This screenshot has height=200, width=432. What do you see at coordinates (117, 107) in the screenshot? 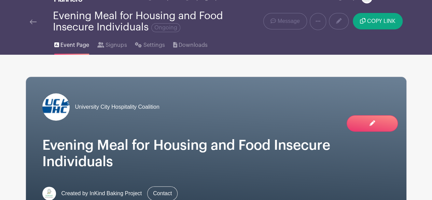
I see `span: University City Hospitality Coalition` at bounding box center [117, 107].